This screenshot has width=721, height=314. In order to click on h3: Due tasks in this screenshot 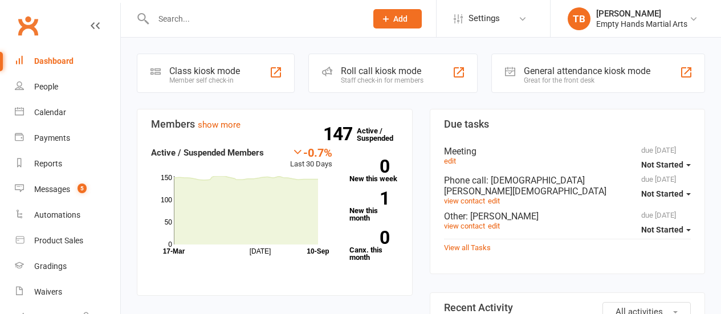, I will do `click(568, 124)`.